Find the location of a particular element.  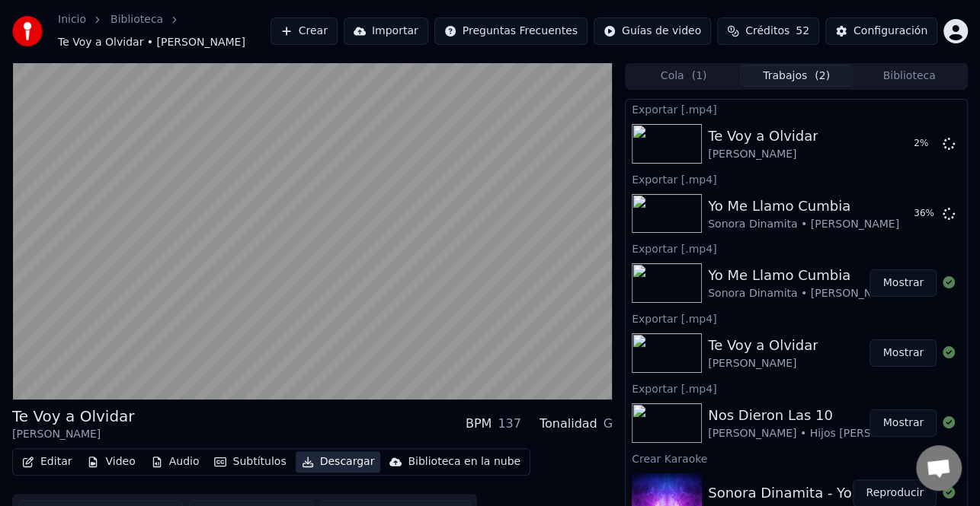

button: Créditos52 is located at coordinates (768, 31).